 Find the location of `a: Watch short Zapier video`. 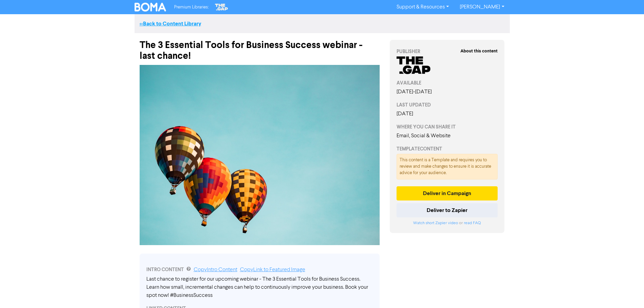

a: Watch short Zapier video is located at coordinates (435, 223).